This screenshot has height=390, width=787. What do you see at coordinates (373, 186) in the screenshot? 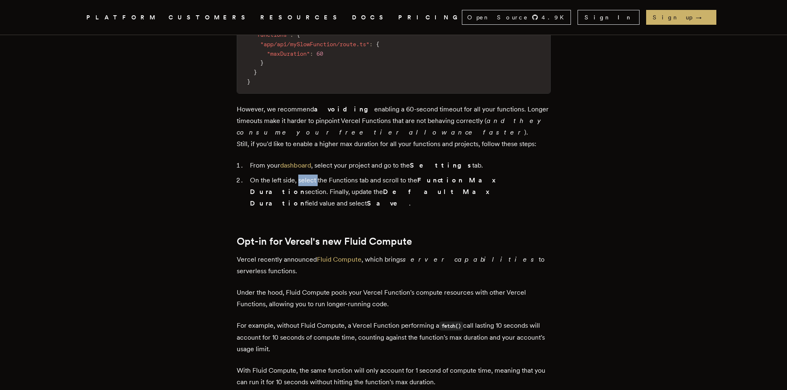
I see `strong: Function Max Duration` at bounding box center [373, 186].